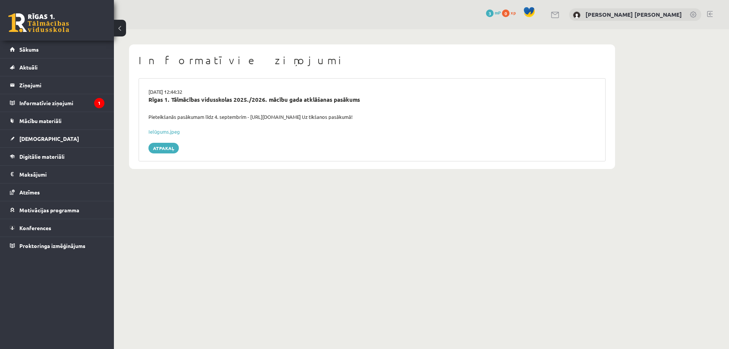 The image size is (729, 349). Describe the element at coordinates (57, 210) in the screenshot. I see `a: Motivācijas programma` at that location.